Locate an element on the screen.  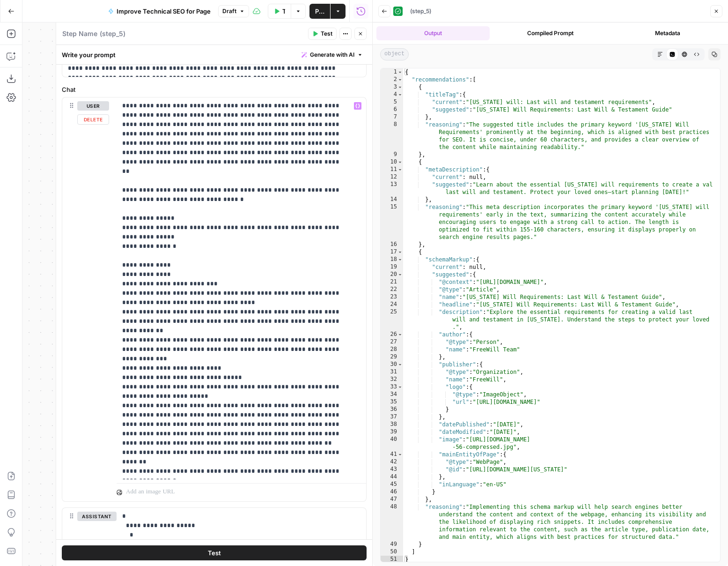
div: 8 is located at coordinates (392, 136).